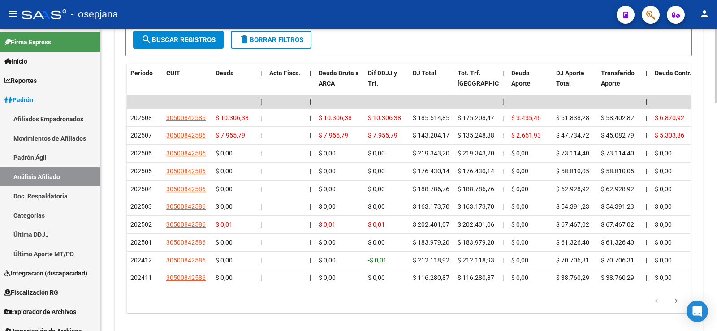 The image size is (717, 331). I want to click on span: Buscar Registros, so click(178, 40).